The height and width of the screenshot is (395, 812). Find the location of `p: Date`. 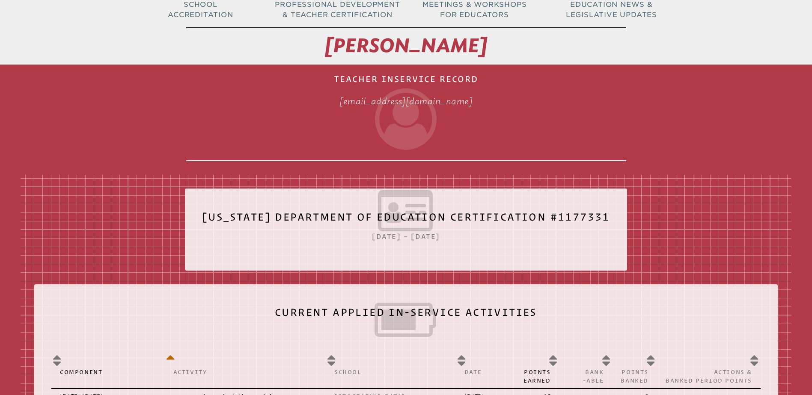

p: Date is located at coordinates (481, 372).